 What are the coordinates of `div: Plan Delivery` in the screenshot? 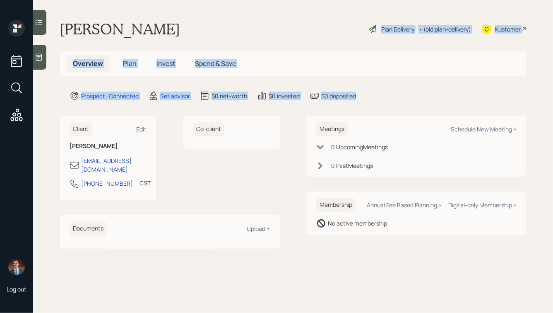 It's located at (398, 29).